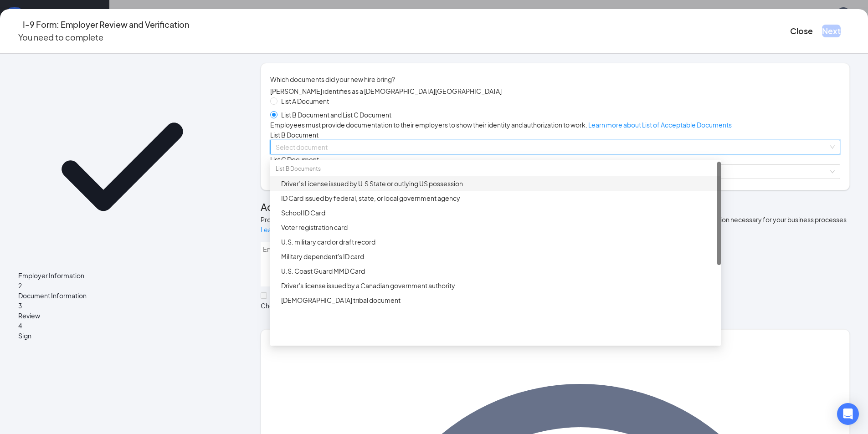 This screenshot has width=868, height=434. Describe the element at coordinates (104, 37) in the screenshot. I see `p: You need to complete` at that location.